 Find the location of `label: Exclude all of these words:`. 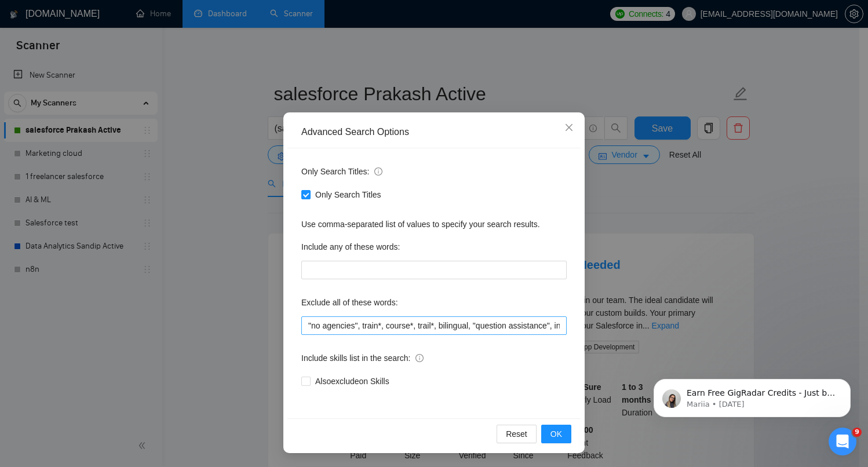

label: Exclude all of these words: is located at coordinates (350, 302).